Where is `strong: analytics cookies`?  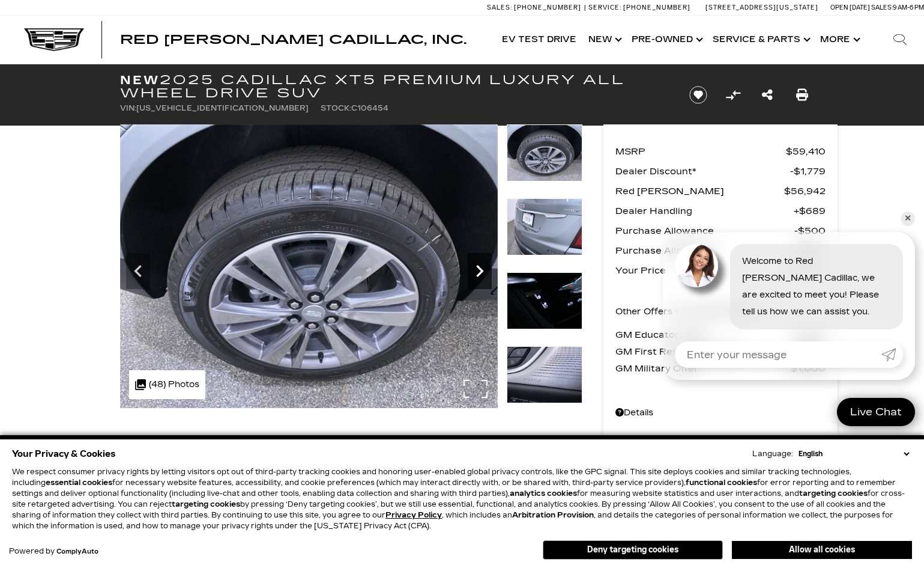 strong: analytics cookies is located at coordinates (544, 493).